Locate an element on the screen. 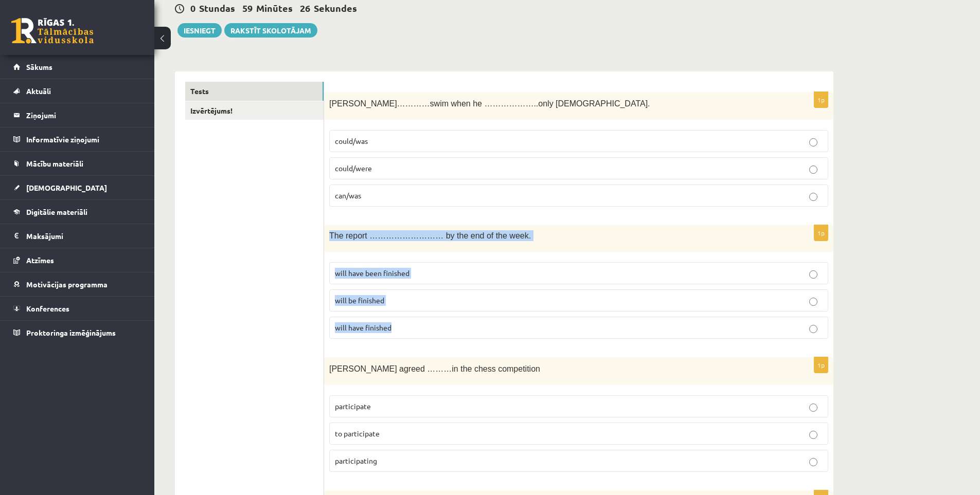  a: Maksājumi is located at coordinates (77, 236).